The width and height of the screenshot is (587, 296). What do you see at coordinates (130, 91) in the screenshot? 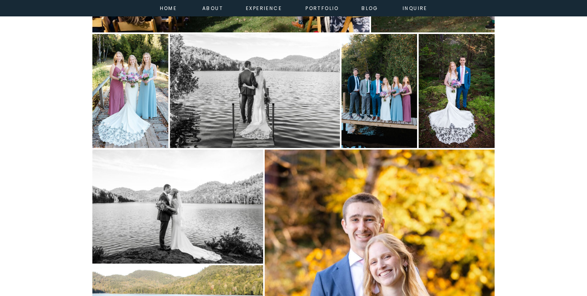
I see `img: Open image 23 of 68 in full-screen` at bounding box center [130, 91].